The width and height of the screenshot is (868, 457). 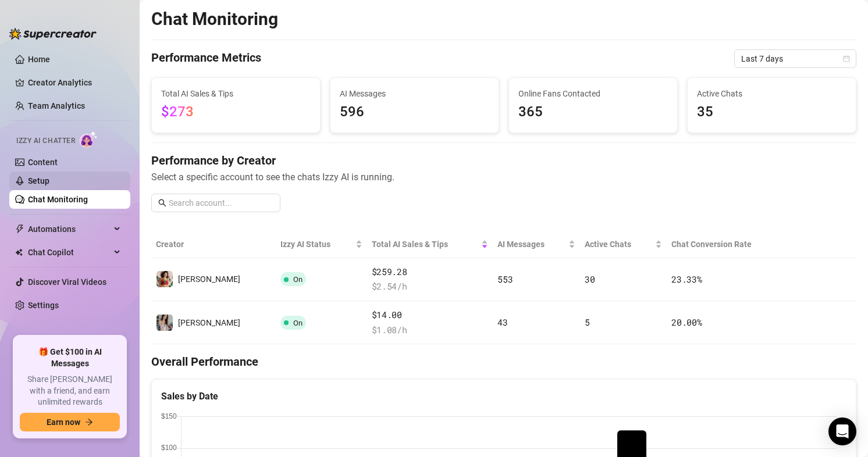 I want to click on span: Earn now, so click(x=63, y=422).